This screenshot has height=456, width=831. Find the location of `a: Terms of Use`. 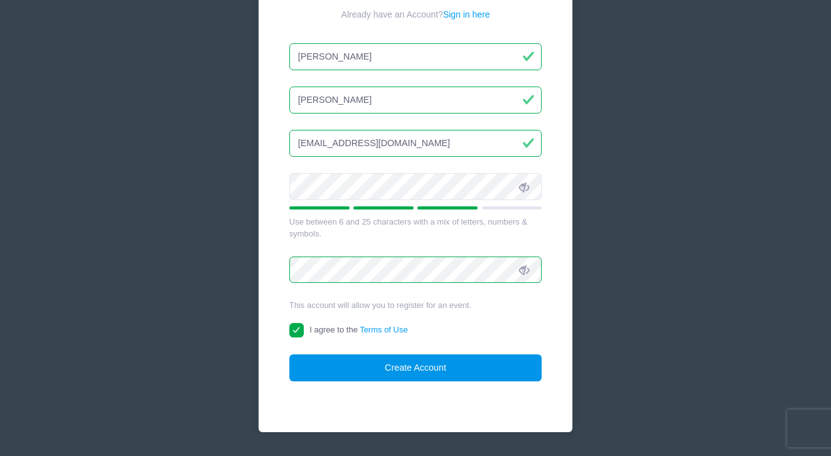

a: Terms of Use is located at coordinates (384, 330).